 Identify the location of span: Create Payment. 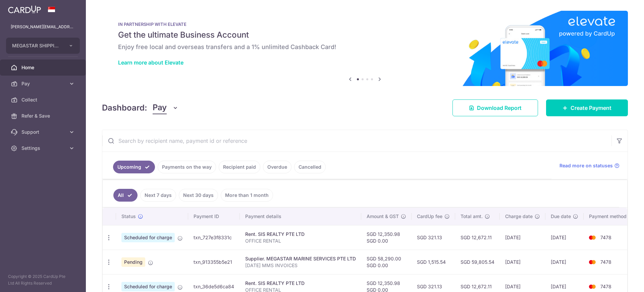
(591, 108).